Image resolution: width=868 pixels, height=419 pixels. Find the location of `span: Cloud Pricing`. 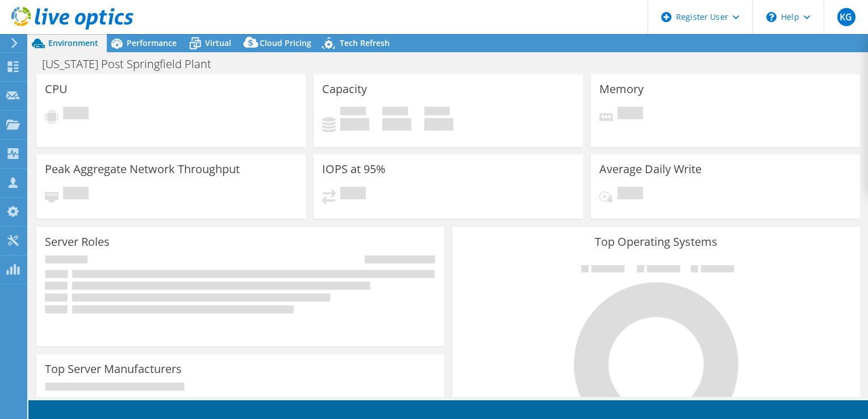

span: Cloud Pricing is located at coordinates (285, 43).